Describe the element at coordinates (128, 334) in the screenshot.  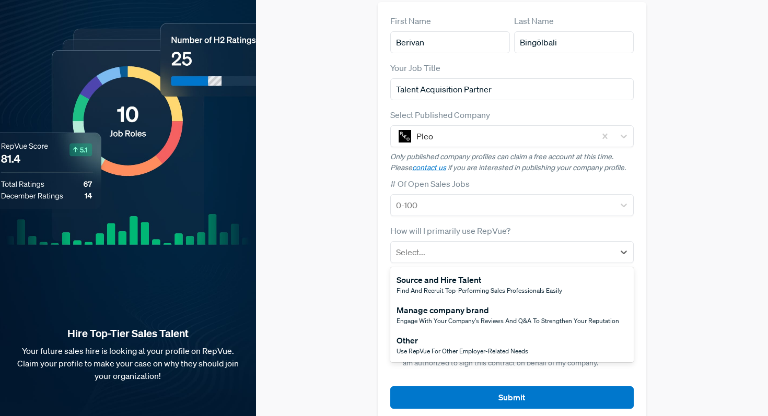
I see `strong: Hire Top-Tier Sales Talent` at that location.